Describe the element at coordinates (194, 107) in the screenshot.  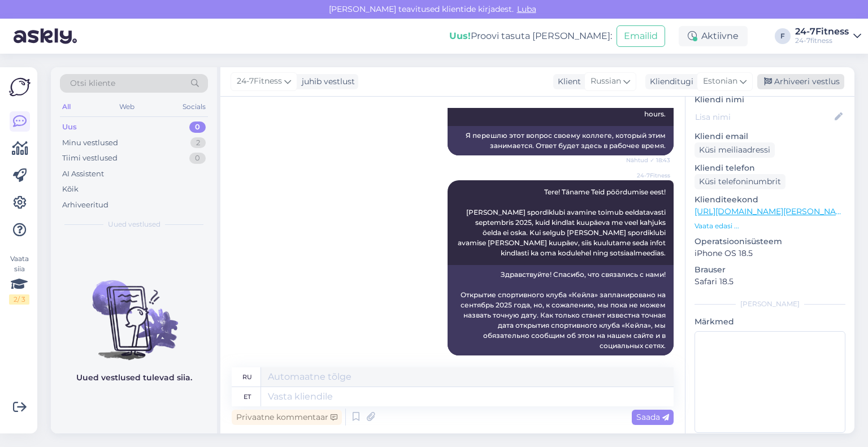
I see `div: Socials` at that location.